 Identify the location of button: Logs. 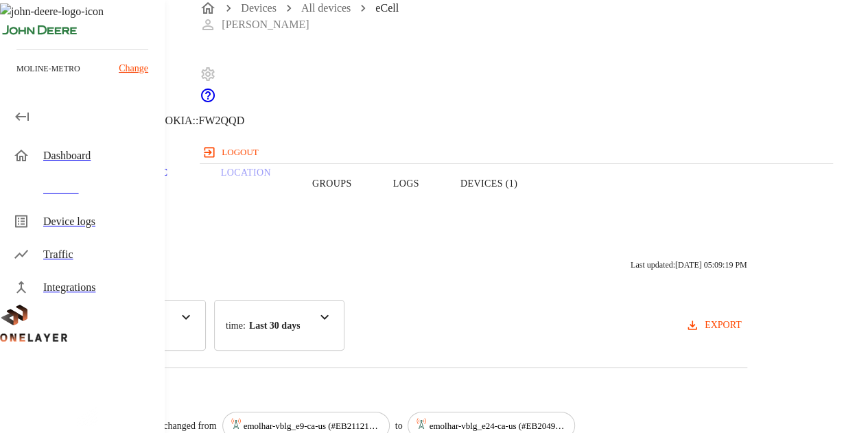
(406, 184).